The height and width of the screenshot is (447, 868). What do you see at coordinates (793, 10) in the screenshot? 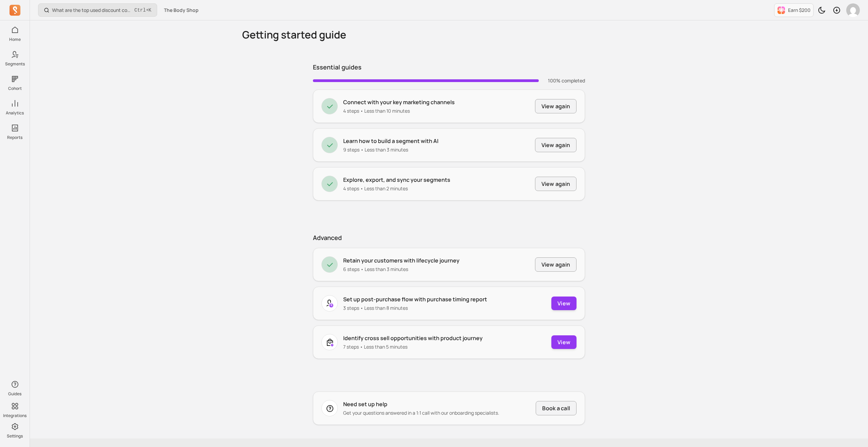
I see `button: Earn $200` at bounding box center [793, 10].